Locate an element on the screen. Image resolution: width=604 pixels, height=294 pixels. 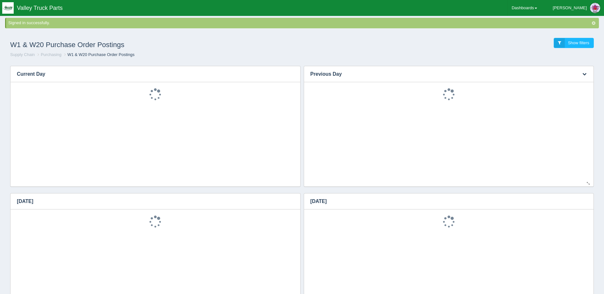
div: Signed in successfully. is located at coordinates (303, 23).